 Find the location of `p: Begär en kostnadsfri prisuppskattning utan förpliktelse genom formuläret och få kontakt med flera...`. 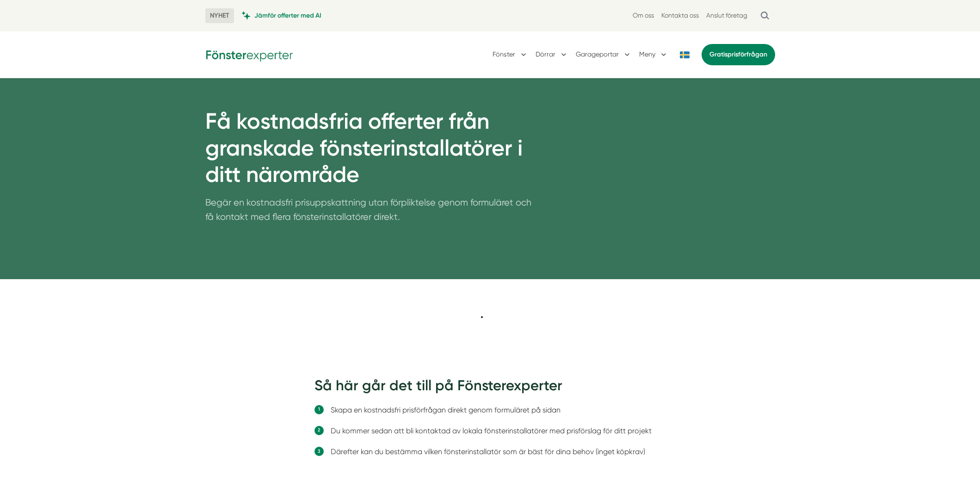

p: Begär en kostnadsfri prisuppskattning utan förpliktelse genom formuläret och få kontakt med flera... is located at coordinates (369, 212).